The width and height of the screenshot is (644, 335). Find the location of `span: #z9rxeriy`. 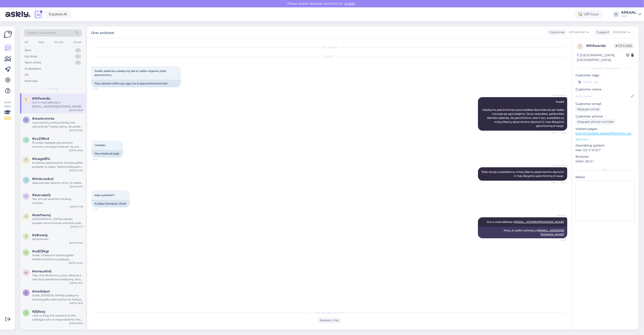

span: #z9rxeriy is located at coordinates (40, 235).